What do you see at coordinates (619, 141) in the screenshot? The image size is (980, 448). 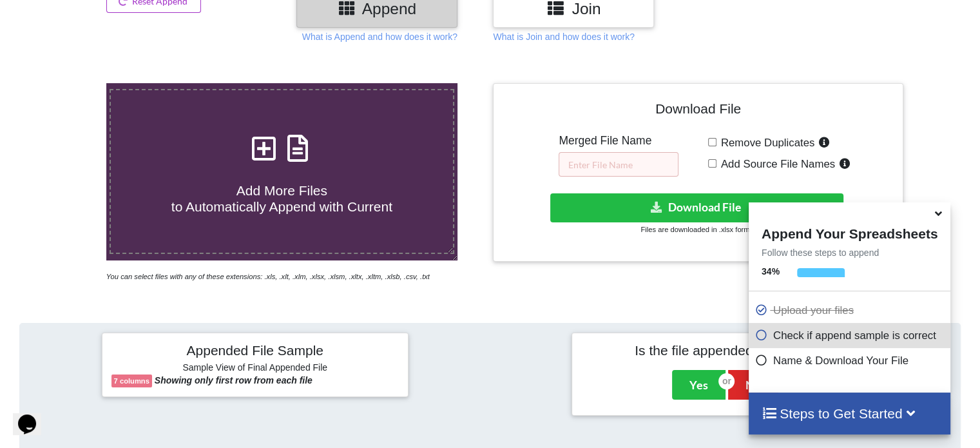 I see `h5: Merged File Name` at bounding box center [619, 141].